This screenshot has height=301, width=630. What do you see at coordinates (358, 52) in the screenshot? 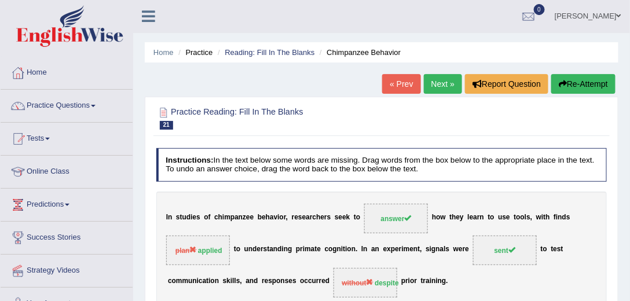
I see `li: Chimpanzee Behavior` at bounding box center [358, 52].